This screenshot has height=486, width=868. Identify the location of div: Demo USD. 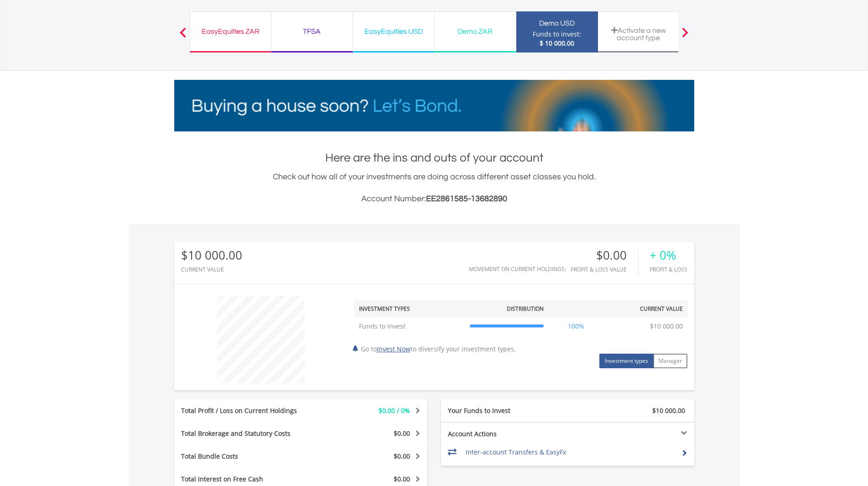
(557, 23).